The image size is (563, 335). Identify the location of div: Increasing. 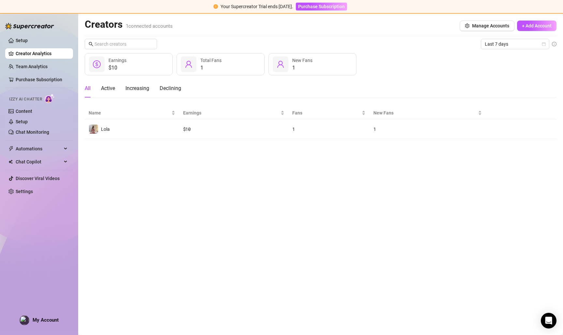
(137, 88).